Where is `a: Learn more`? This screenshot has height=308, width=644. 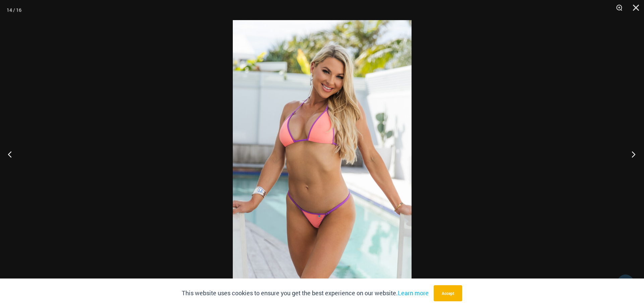 a: Learn more is located at coordinates (414, 293).